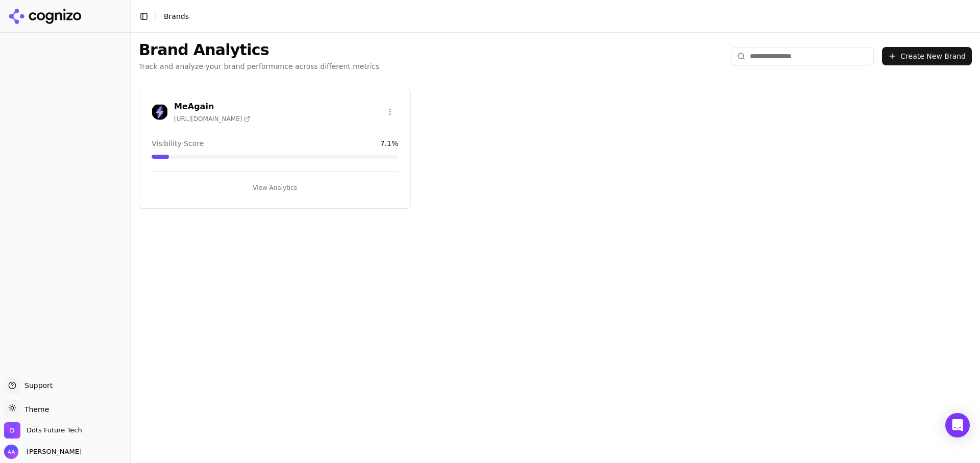 The width and height of the screenshot is (980, 463). I want to click on p: Track and analyze your brand performance across different metrics, so click(259, 66).